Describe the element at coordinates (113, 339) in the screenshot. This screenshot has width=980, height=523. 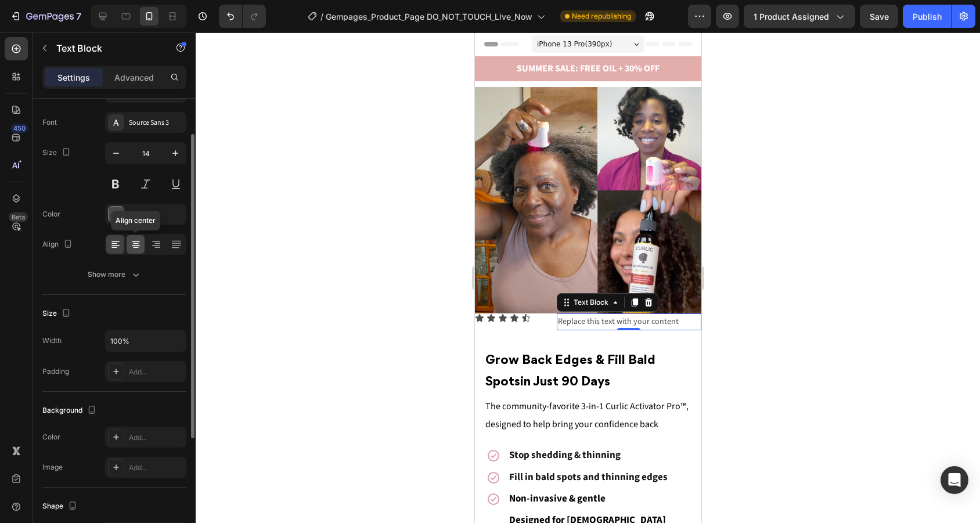
I see `h2: Rich Text Editor. Editing area: main` at that location.